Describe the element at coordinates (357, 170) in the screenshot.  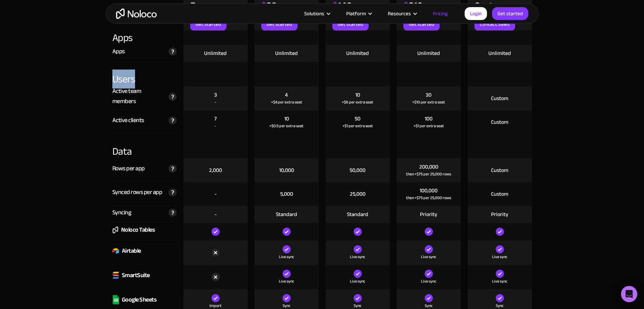
I see `div: 50,000` at that location.